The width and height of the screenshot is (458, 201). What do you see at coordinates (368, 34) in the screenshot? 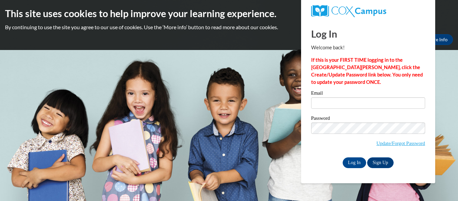
I see `h1: Log In` at bounding box center [368, 34].